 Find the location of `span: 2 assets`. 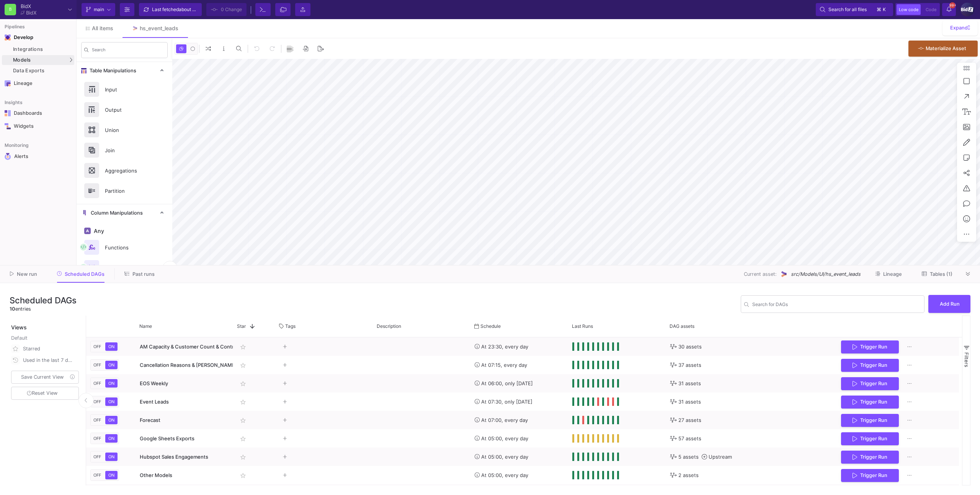

span: 2 assets is located at coordinates (688, 475).